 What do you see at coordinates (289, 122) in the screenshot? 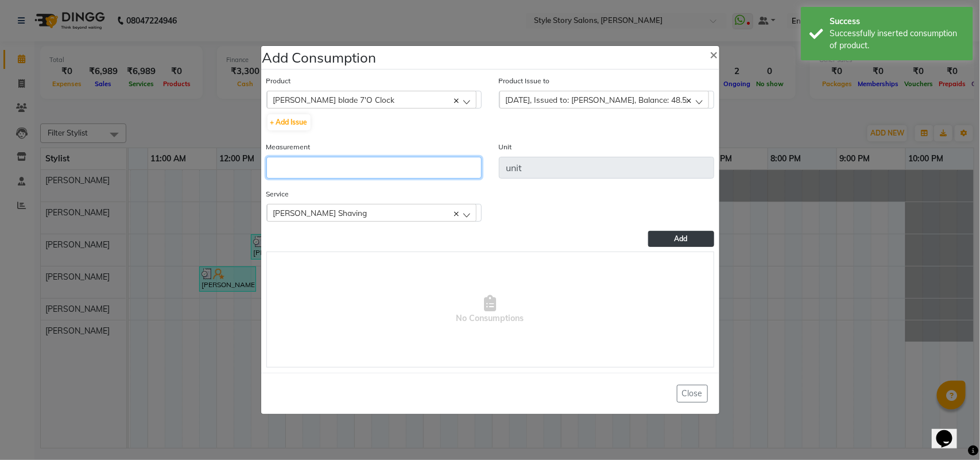
I see `button: + Add Issue` at bounding box center [289, 122].